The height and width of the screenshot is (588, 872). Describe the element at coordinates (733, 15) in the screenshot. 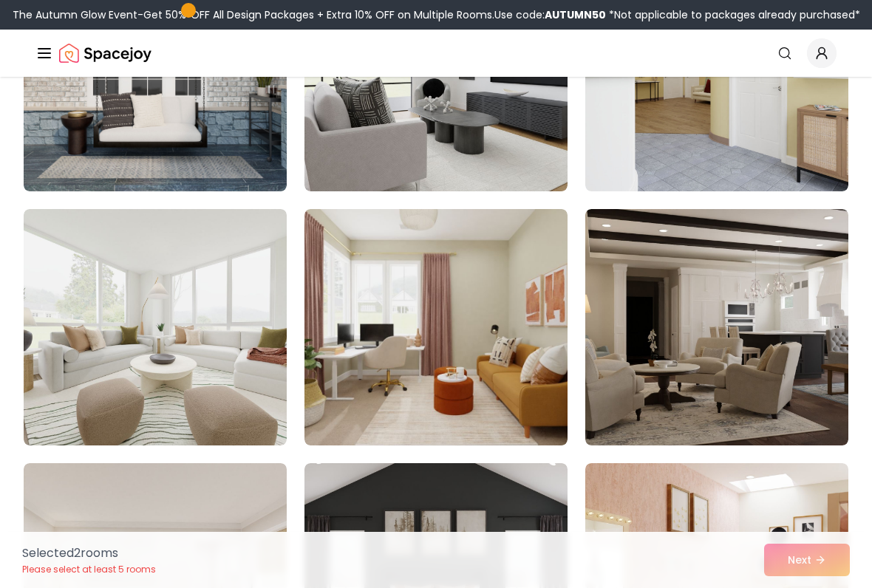

I see `span: *Not applicable to packages already purchased*` at that location.